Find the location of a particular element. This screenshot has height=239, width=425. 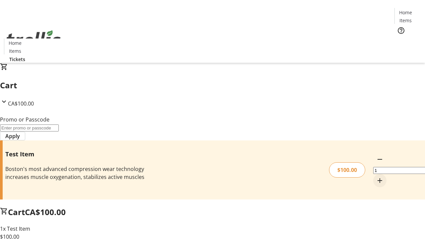

img: Orient E2E Organization ZwS7lenqNW's Logo is located at coordinates (34, 40).